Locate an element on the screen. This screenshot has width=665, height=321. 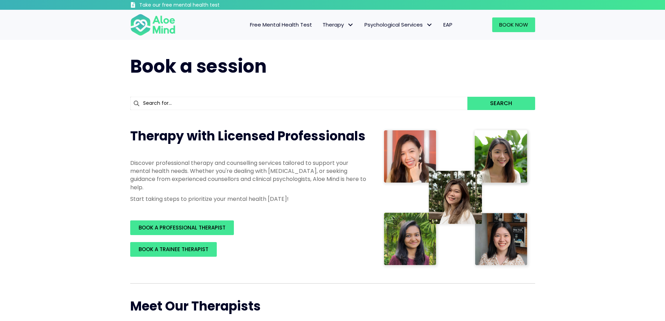
span: Psychological Services is located at coordinates (399, 24).